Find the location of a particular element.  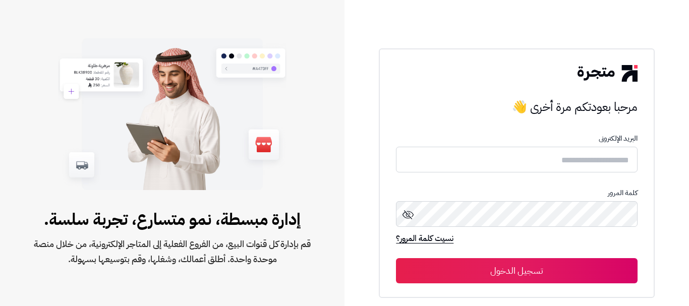

button: تسجيل الدخول is located at coordinates (517, 271).